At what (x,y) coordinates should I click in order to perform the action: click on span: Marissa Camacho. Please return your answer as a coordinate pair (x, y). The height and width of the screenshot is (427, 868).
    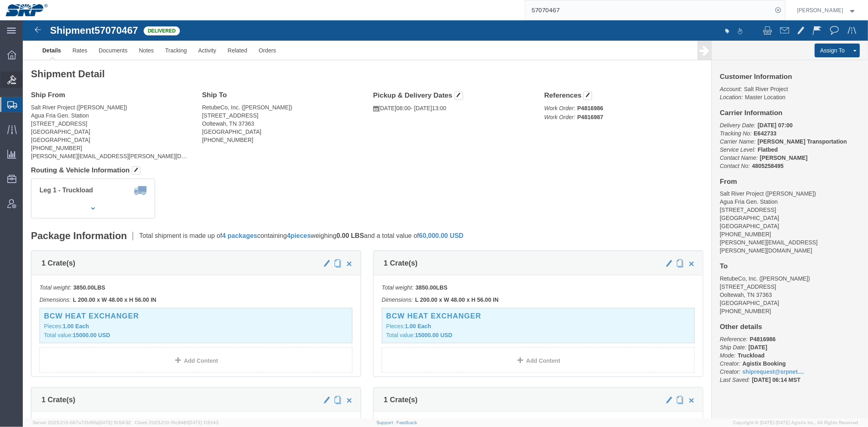
    Looking at the image, I should click on (821, 10).